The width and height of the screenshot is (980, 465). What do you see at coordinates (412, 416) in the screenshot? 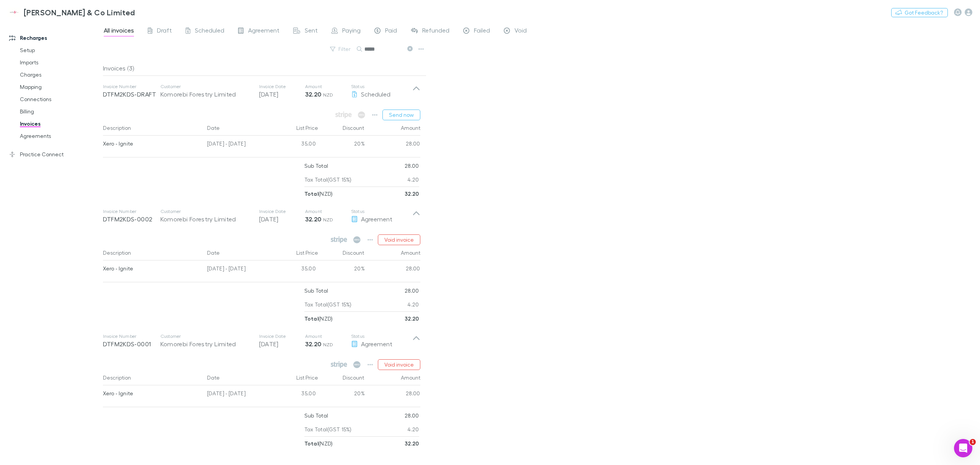
I see `p: 28.00` at bounding box center [412, 416].